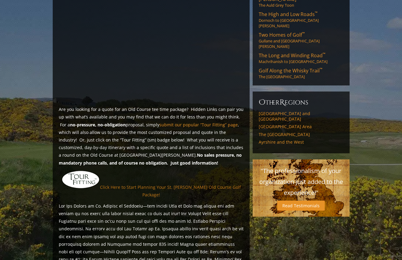 The height and width of the screenshot is (260, 402). Describe the element at coordinates (301, 182) in the screenshot. I see `p: "The professionalism of your organization just added to the experience!"` at that location.